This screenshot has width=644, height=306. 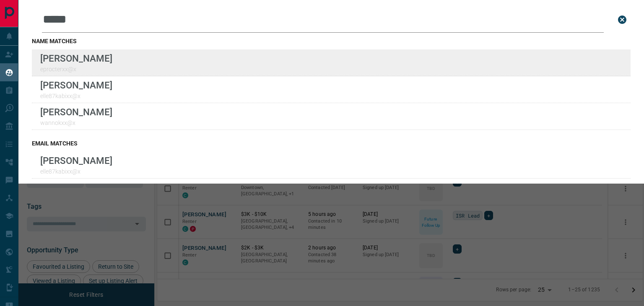 What do you see at coordinates (76, 123) in the screenshot?
I see `p: wannokxx@x` at bounding box center [76, 123].